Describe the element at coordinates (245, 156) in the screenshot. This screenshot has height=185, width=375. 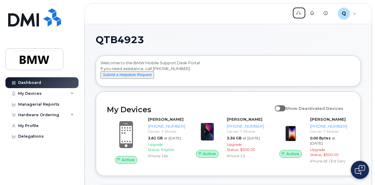
I see `div: iPhone 13` at that location.